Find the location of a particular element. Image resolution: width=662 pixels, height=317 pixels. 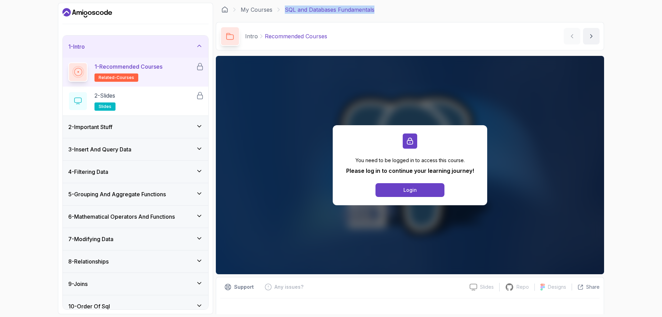

button: 7-Modifying Data is located at coordinates (136, 239).